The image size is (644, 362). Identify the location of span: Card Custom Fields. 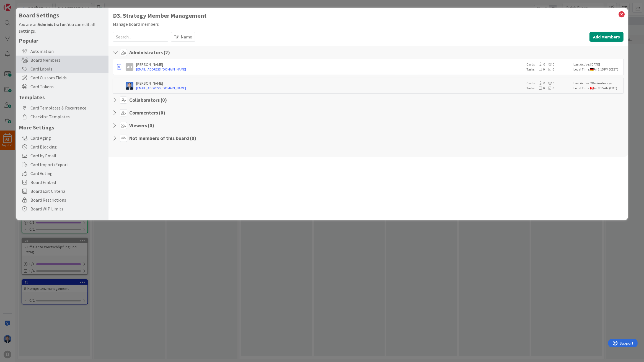
(68, 77).